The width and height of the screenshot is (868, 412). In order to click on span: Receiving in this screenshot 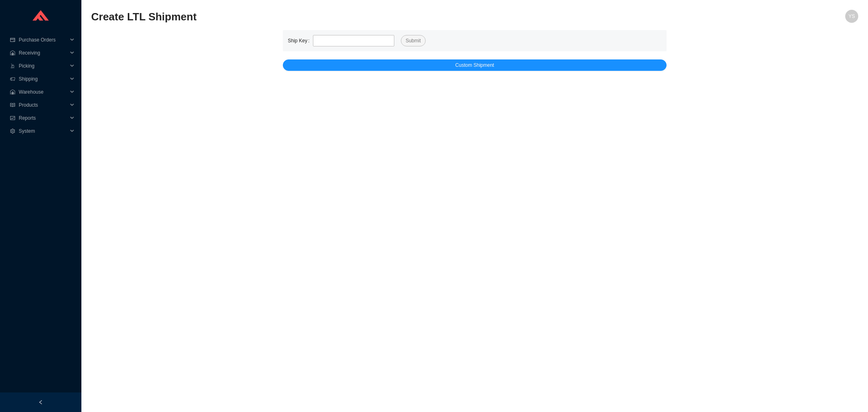, I will do `click(43, 53)`.